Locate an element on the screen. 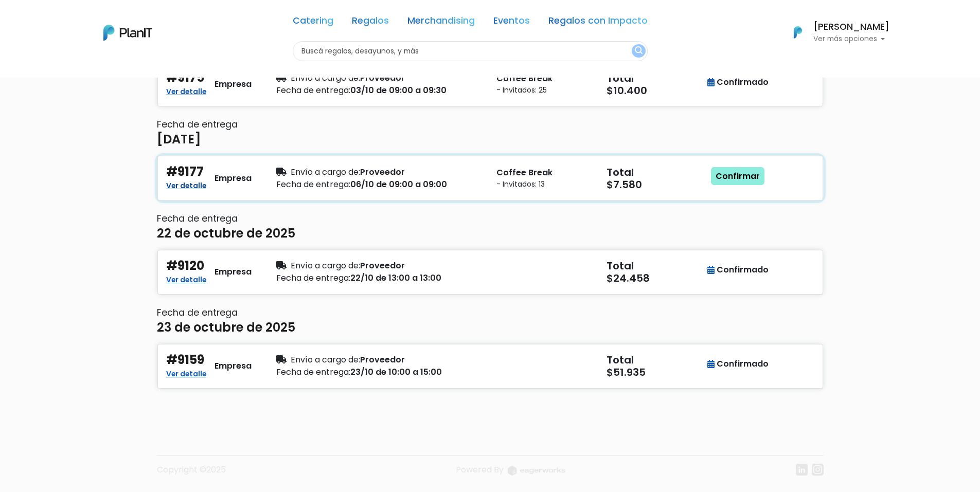 This screenshot has height=492, width=980. a: Regalos is located at coordinates (370, 22).